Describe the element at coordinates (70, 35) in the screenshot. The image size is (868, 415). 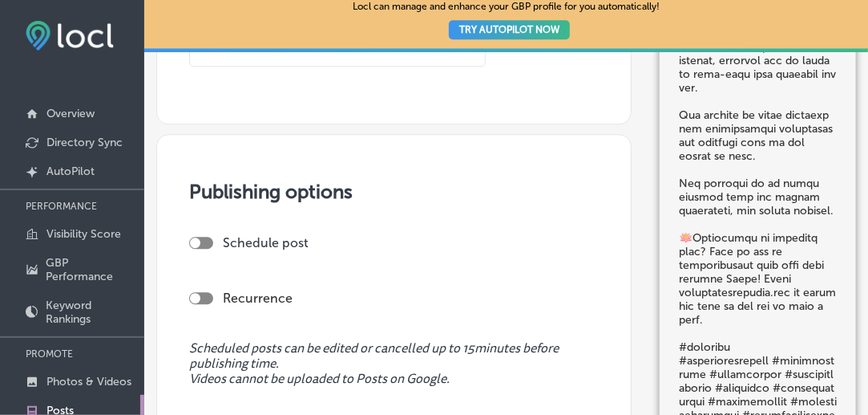
I see `img: fda3e92497d09a02dc62c9cd864e3231.png` at that location.